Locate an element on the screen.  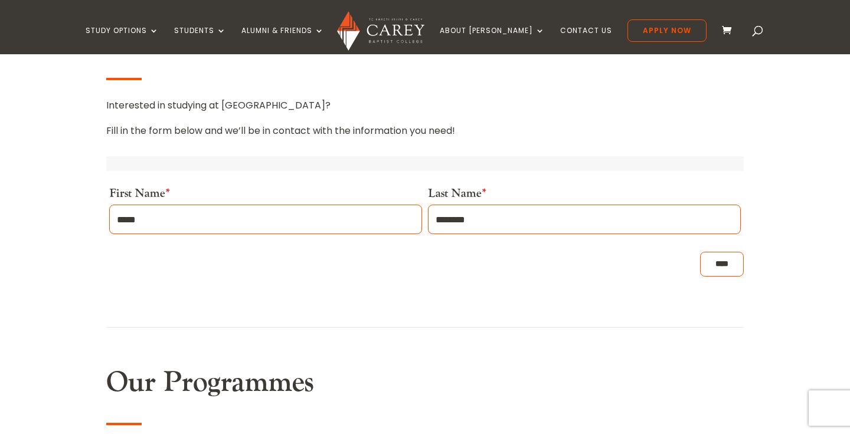
img: Carey Baptist College is located at coordinates (380, 31).